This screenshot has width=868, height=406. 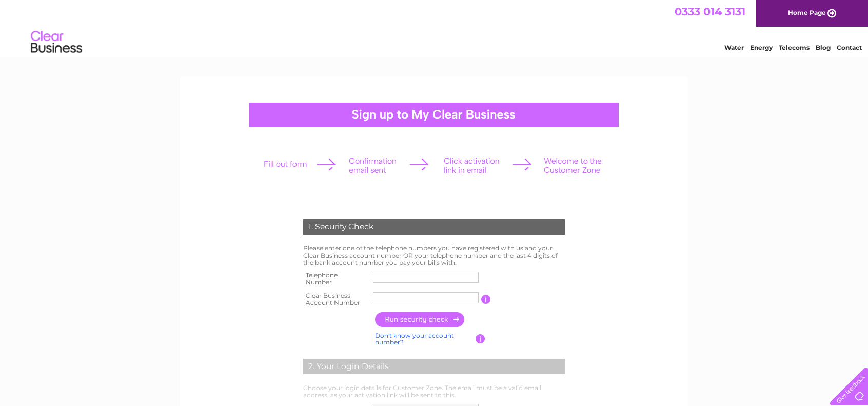 I want to click on a: Contact, so click(x=849, y=47).